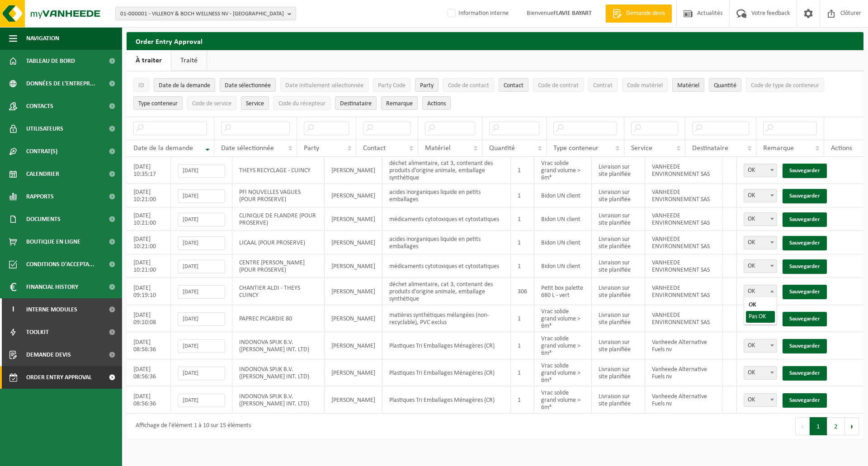 This screenshot has height=466, width=868. Describe the element at coordinates (391, 85) in the screenshot. I see `button: Party CodeParty Code: Activate to sort` at that location.